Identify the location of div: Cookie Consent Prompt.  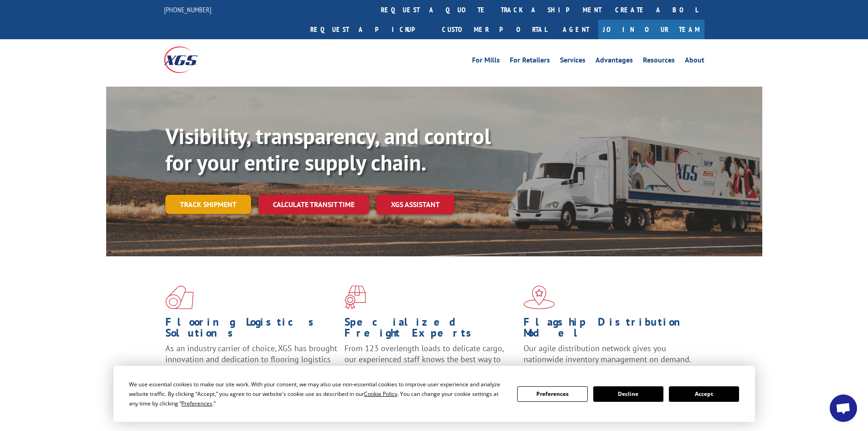
(434, 393).